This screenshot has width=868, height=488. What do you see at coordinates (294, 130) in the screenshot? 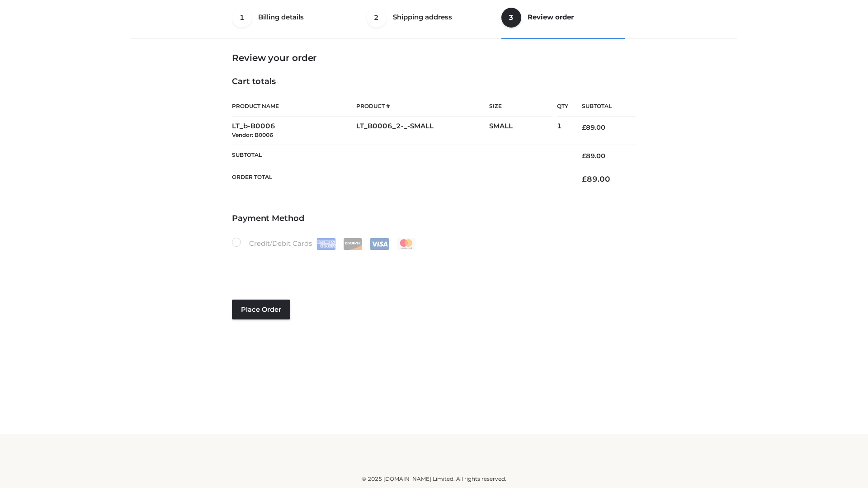
I see `td: LT_b-B0006` at bounding box center [294, 130].